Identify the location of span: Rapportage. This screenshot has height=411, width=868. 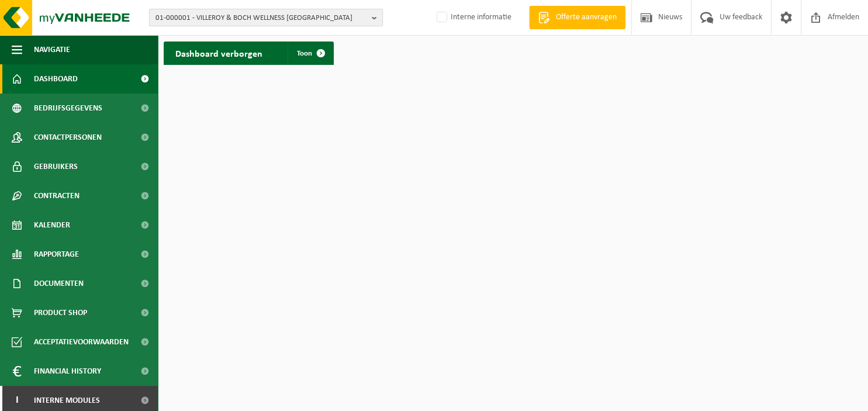
(56, 255).